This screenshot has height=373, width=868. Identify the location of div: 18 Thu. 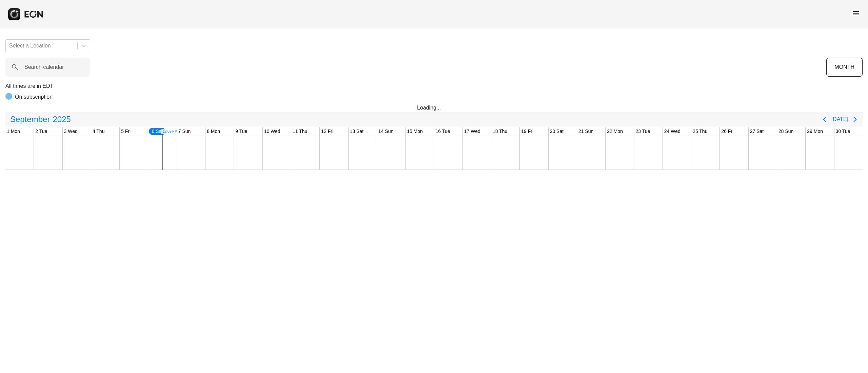
(500, 131).